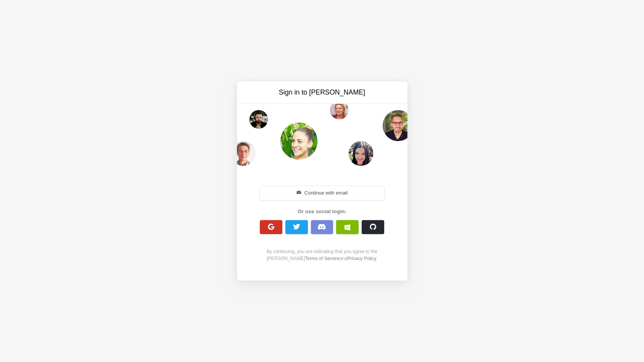 Image resolution: width=644 pixels, height=362 pixels. What do you see at coordinates (322, 212) in the screenshot?
I see `div: Or use social login:` at bounding box center [322, 212].